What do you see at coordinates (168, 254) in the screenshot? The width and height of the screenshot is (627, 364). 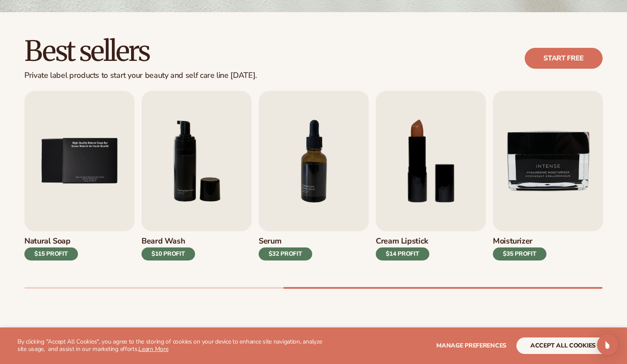 I see `div: $10 PROFIT` at bounding box center [168, 254].